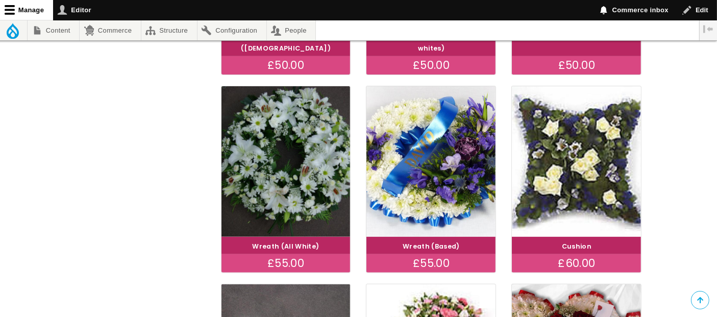 The height and width of the screenshot is (317, 717). Describe the element at coordinates (285, 246) in the screenshot. I see `a: Wreath (All White)` at that location.